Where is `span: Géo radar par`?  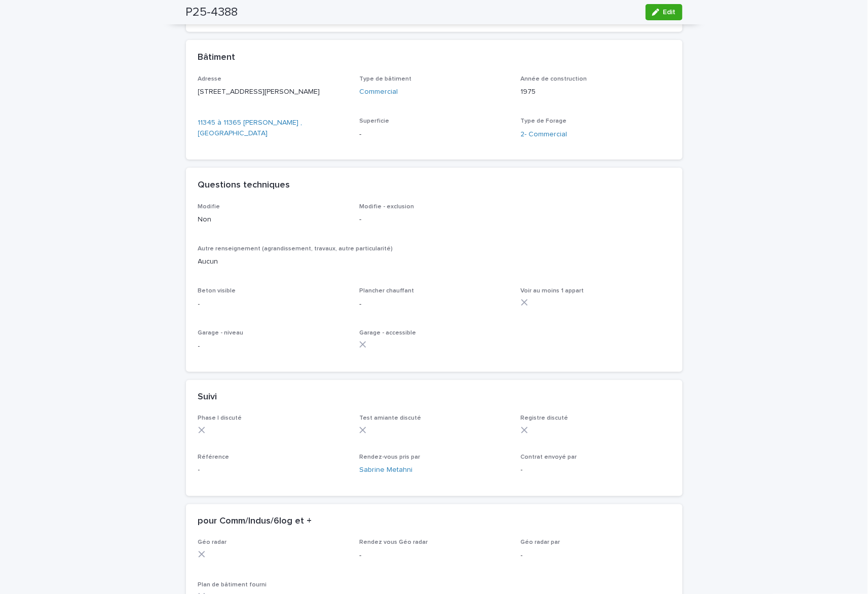 span: Géo radar par is located at coordinates (540, 543).